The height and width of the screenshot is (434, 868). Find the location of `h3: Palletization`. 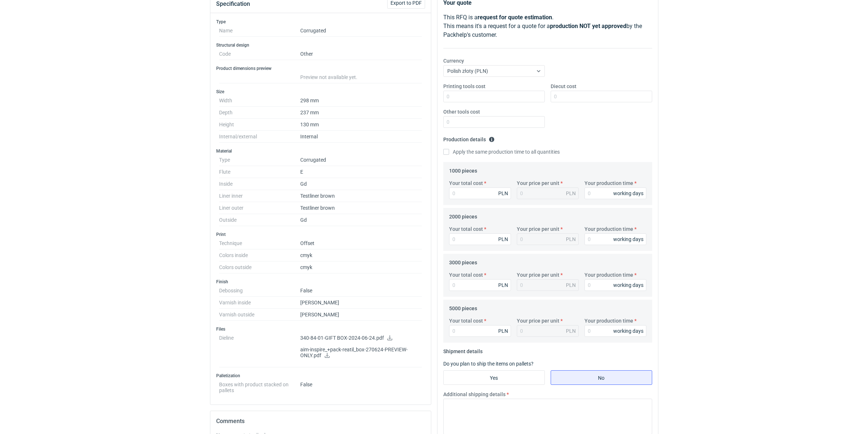

h3: Palletization is located at coordinates (321, 376).